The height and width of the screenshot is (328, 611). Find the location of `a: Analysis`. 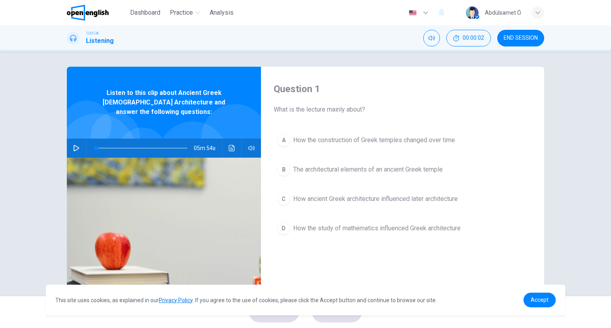

a: Analysis is located at coordinates (221, 13).